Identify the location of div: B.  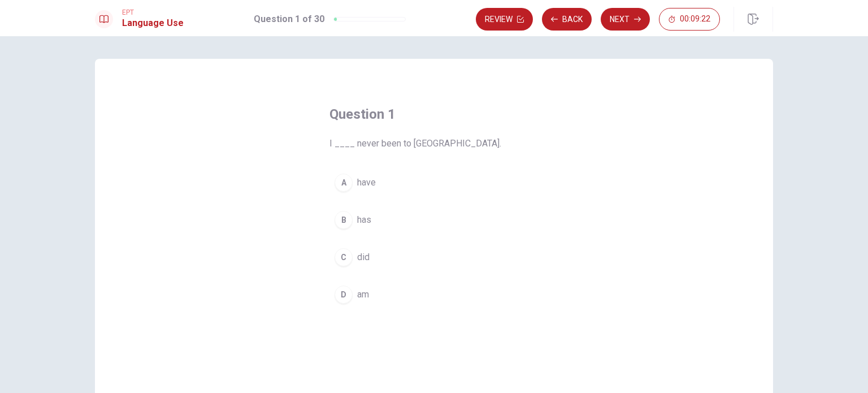
(344, 220).